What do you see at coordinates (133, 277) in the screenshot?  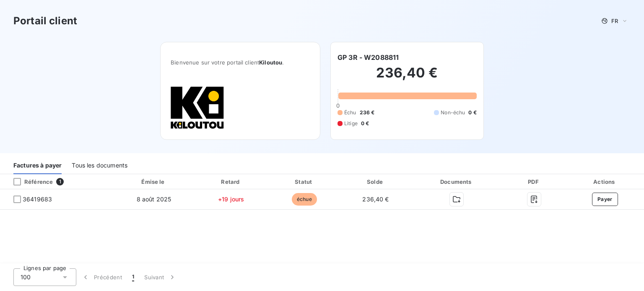 I see `button: 1` at bounding box center [133, 277].